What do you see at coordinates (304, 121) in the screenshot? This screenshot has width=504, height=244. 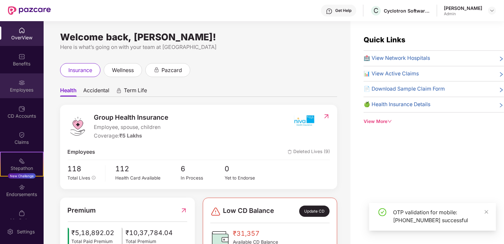 I see `img: insurerIcon` at bounding box center [304, 121].